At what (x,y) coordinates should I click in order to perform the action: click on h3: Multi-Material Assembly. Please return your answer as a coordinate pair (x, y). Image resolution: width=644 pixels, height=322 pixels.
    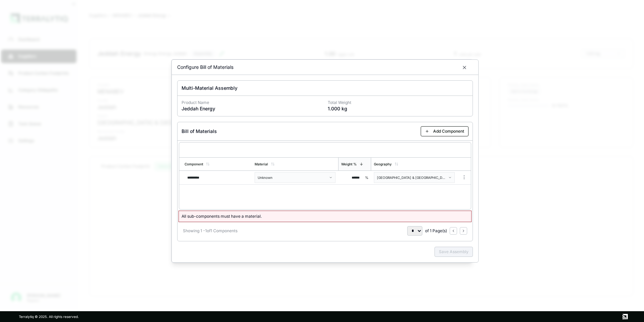
    Looking at the image, I should click on (325, 88).